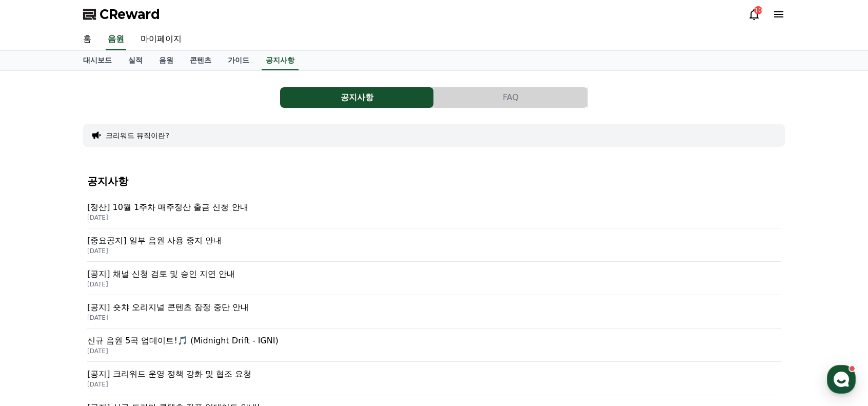  What do you see at coordinates (97, 60) in the screenshot?
I see `a: 대시보드` at bounding box center [97, 60].